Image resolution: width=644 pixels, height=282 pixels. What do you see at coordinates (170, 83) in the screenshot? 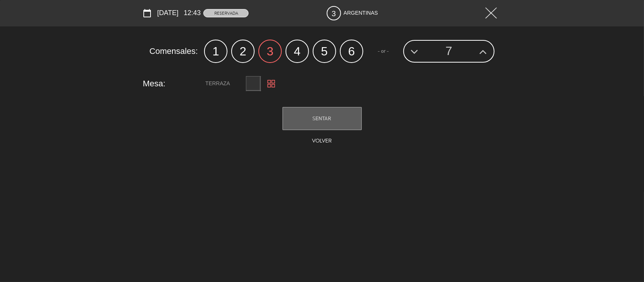
I see `span: Mesa:` at bounding box center [170, 83].